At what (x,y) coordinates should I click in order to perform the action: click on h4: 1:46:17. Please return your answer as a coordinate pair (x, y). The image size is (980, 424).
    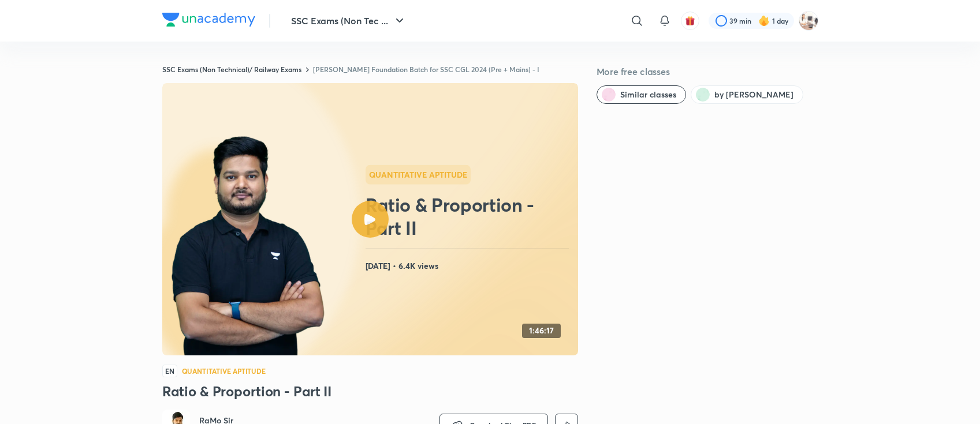
    Looking at the image, I should click on (541, 331).